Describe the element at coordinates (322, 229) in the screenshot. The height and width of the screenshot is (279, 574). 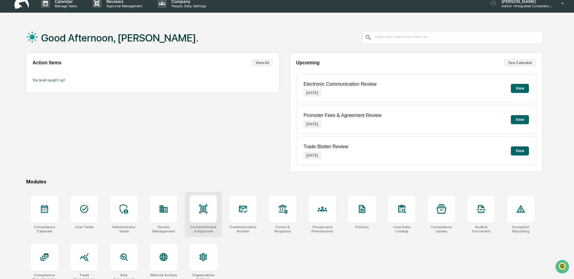
I see `div: People and Permissions` at that location.